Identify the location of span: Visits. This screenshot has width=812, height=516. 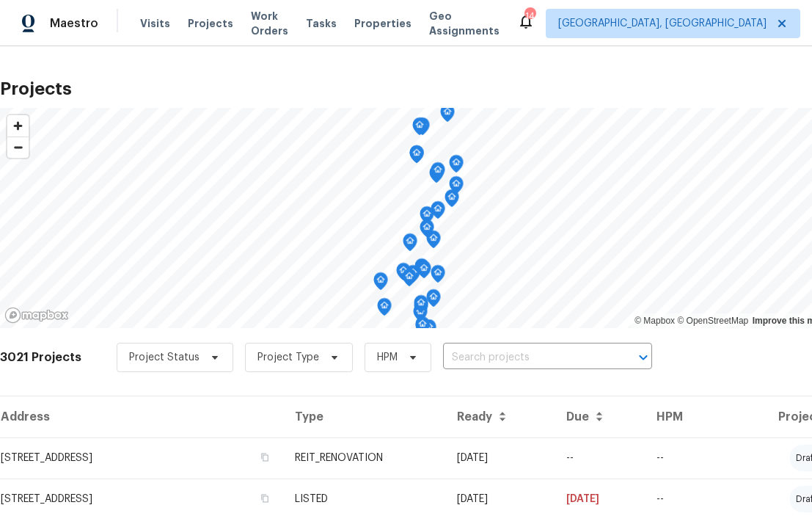
(154, 24).